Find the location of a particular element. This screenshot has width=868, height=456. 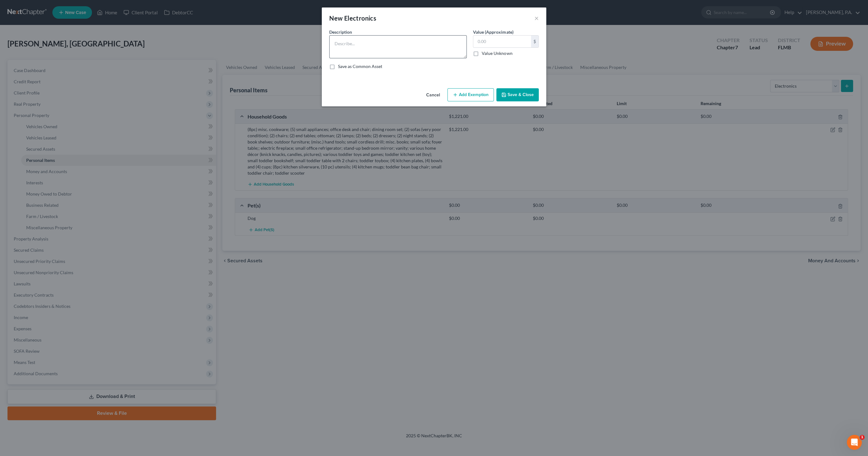

button: Save & Close is located at coordinates (517, 95).